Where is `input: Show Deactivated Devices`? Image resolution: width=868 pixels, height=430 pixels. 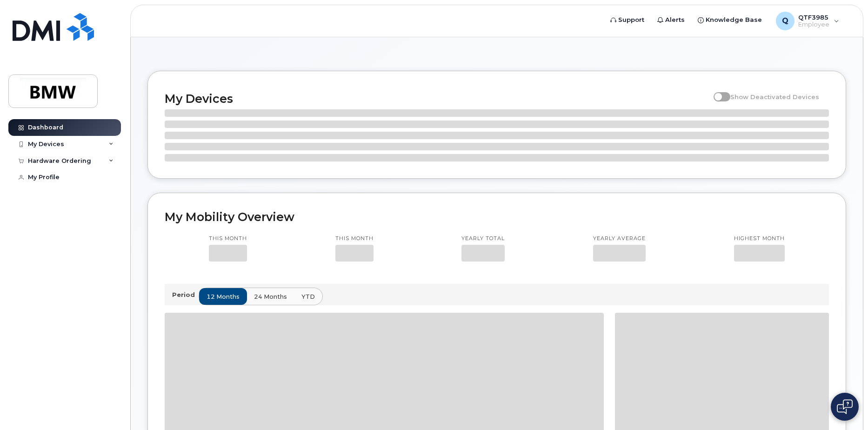
input: Show Deactivated Devices is located at coordinates (717, 92).